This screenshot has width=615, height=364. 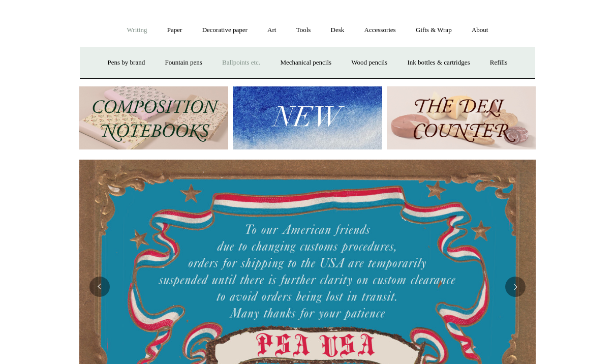 I want to click on a: Desk, so click(x=338, y=30).